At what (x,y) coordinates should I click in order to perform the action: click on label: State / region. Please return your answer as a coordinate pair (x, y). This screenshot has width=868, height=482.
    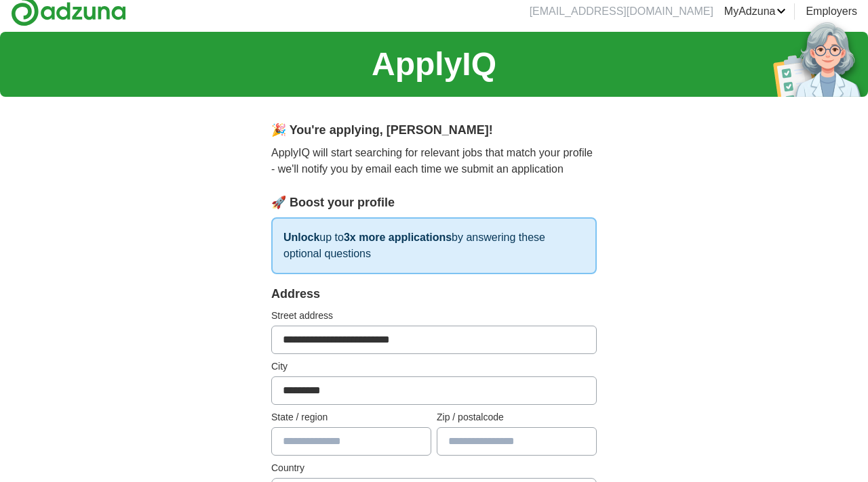
    Looking at the image, I should click on (351, 417).